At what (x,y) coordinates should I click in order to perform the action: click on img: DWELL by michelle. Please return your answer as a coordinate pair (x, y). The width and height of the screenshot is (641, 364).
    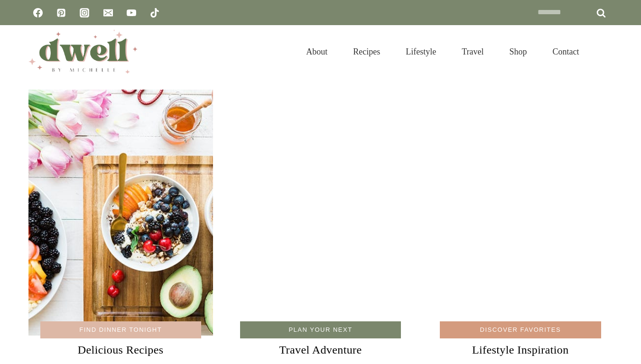
    Looking at the image, I should click on (83, 51).